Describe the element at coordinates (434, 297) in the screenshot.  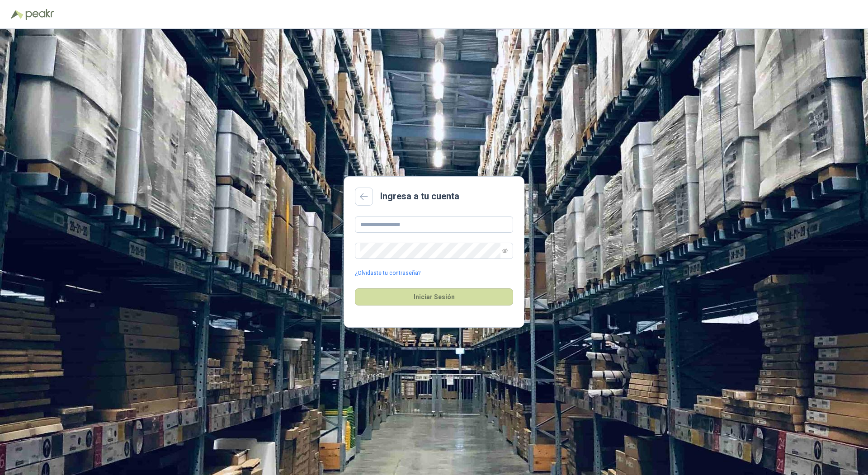
I see `button: Iniciar Sesión` at that location.